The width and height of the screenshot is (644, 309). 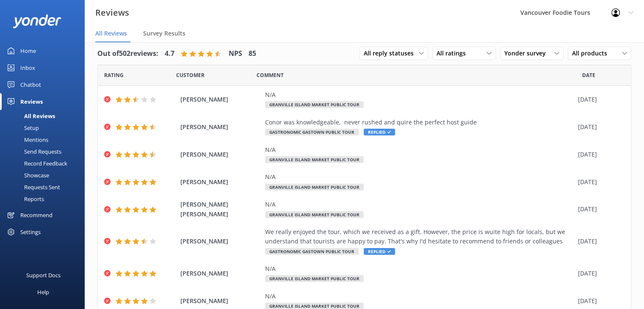 I want to click on div: Reports, so click(x=25, y=199).